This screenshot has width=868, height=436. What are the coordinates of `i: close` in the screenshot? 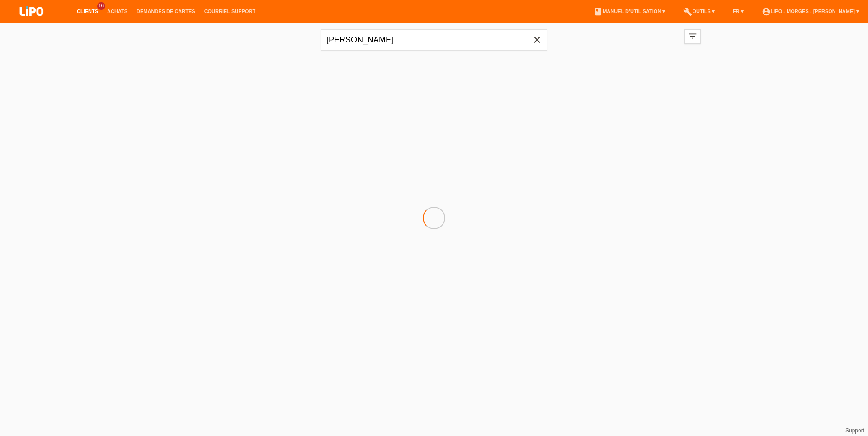 It's located at (537, 40).